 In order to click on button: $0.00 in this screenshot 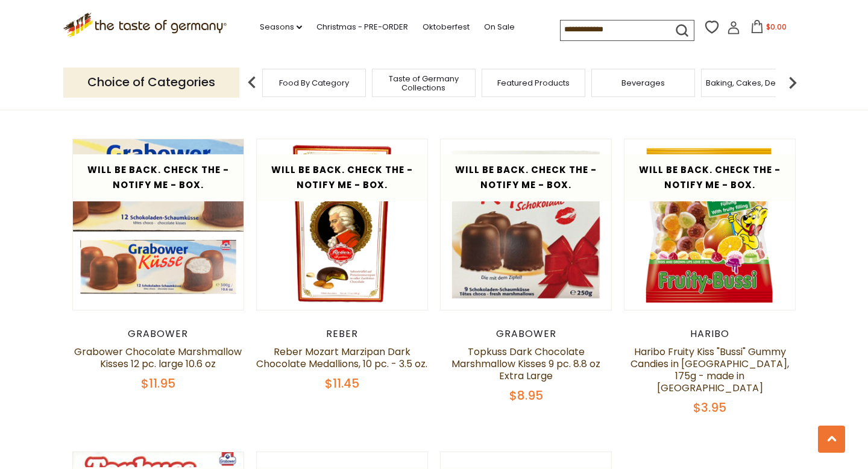, I will do `click(768, 29)`.